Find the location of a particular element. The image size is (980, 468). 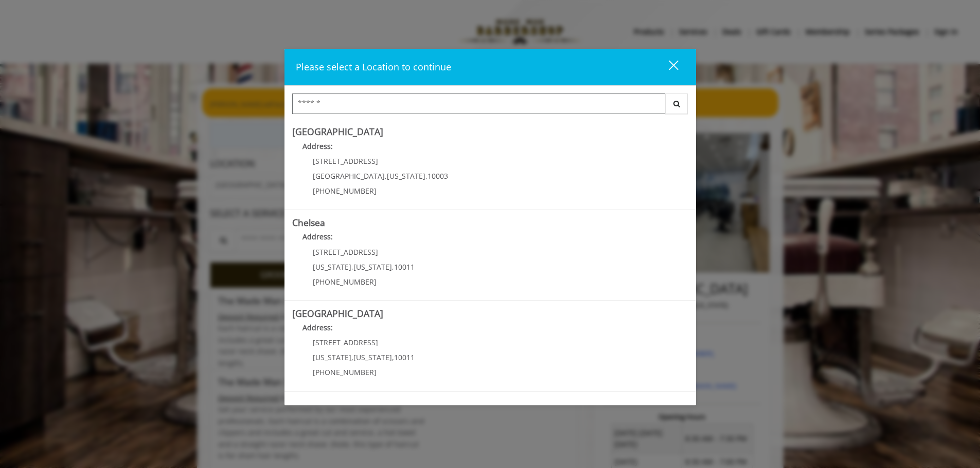

b: Flatiron is located at coordinates (308, 404).